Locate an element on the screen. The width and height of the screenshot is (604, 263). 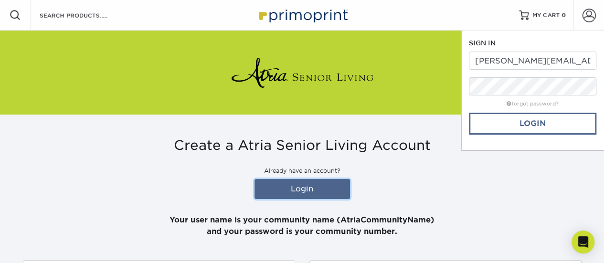
input: SEARCH PRODUCTS..... is located at coordinates (85, 15).